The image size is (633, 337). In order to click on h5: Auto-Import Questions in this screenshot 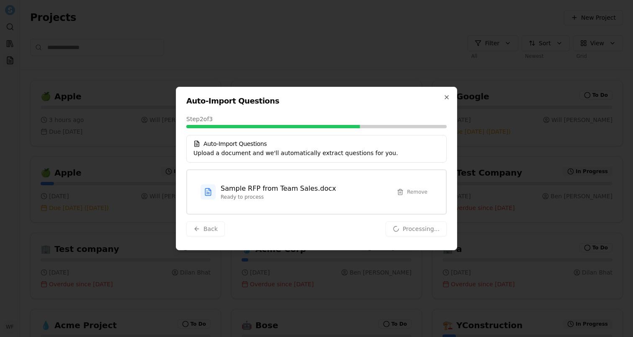, I will do `click(316, 144)`.